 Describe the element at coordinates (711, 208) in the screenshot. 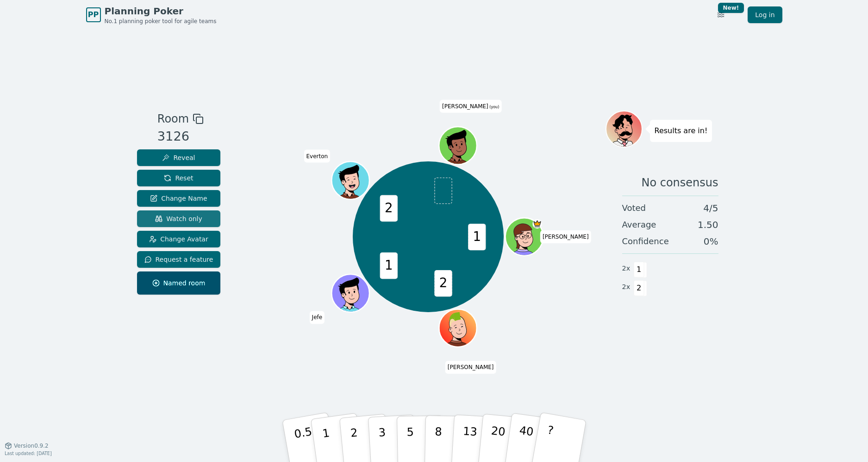

I see `span: 4 / 5` at that location.